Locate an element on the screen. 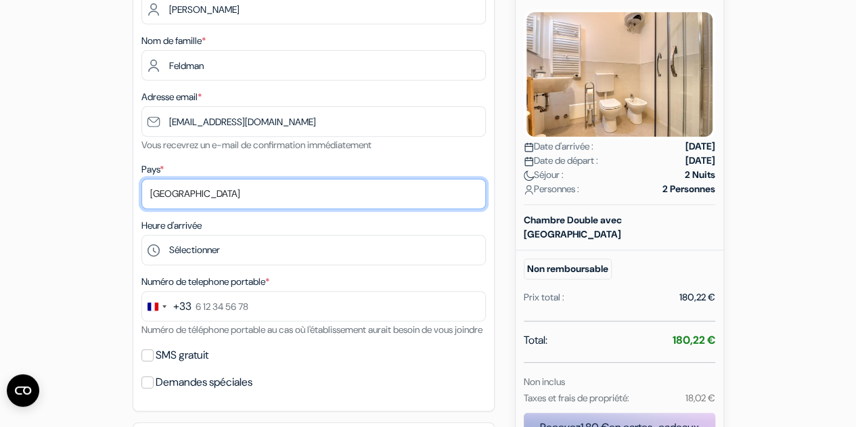  strong: 2 Personnes is located at coordinates (689, 189).